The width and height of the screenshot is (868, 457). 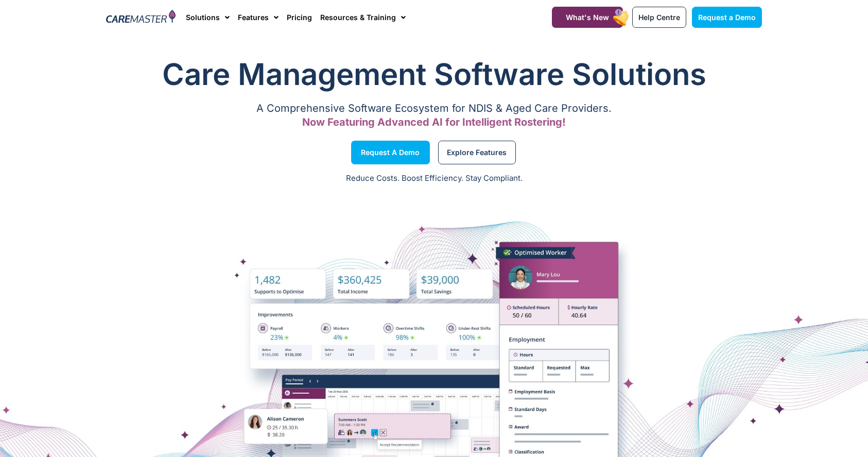 What do you see at coordinates (434, 108) in the screenshot?
I see `p: A Comprehensive Software Ecosystem for NDIS & Aged Care Providers.` at bounding box center [434, 108].